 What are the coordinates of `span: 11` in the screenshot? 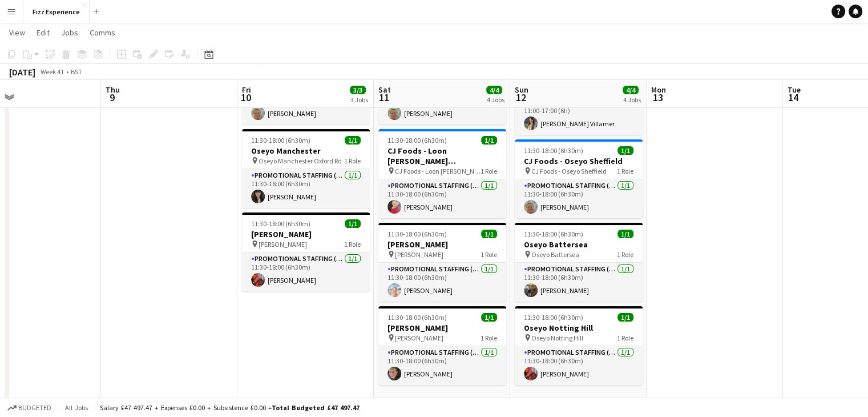 It's located at (384, 97).